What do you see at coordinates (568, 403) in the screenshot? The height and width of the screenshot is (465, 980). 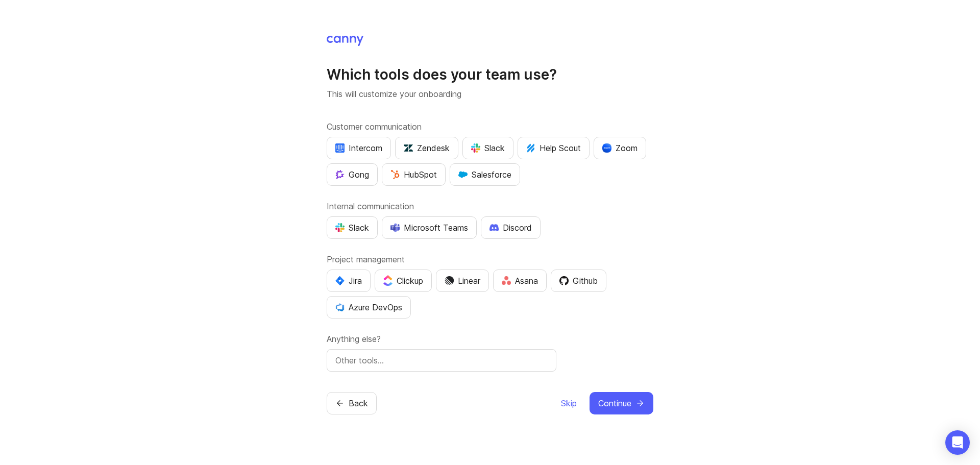 I see `span: Skip` at bounding box center [568, 403].